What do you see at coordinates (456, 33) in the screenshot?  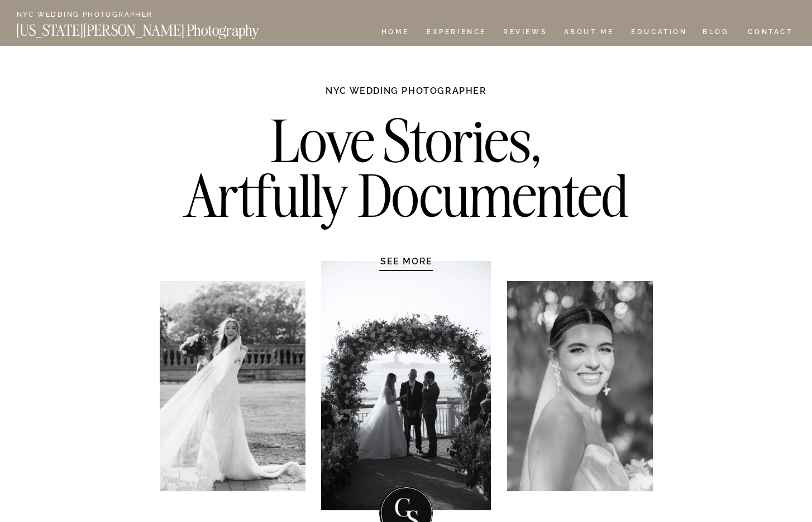 I see `nav: Experience` at bounding box center [456, 33].